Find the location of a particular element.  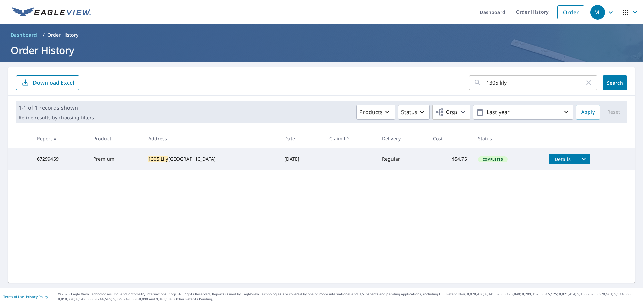

button: detailsBtn-67299459 is located at coordinates (563, 159).